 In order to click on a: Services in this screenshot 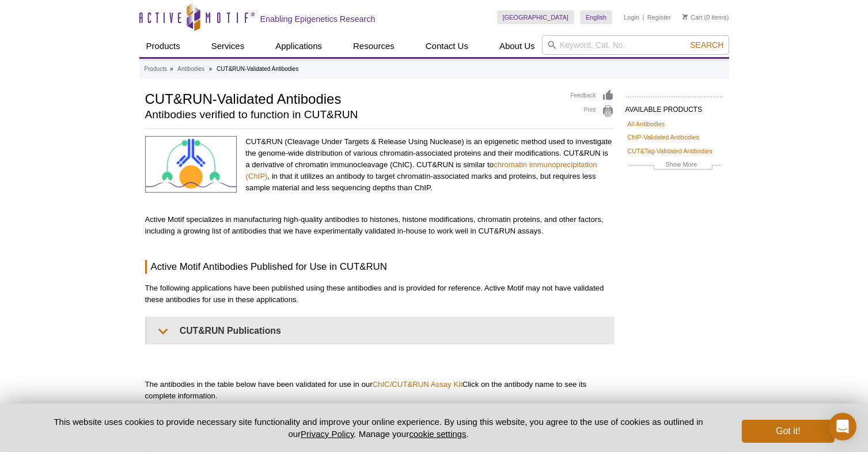, I will do `click(228, 46)`.